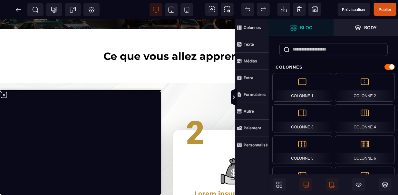 The image size is (398, 195). I want to click on strong: Formulaires, so click(255, 94).